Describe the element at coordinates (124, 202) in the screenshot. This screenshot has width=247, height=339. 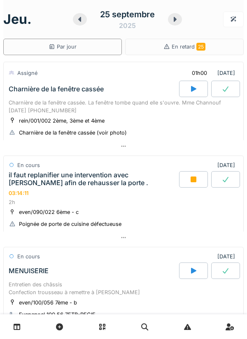
I see `div: 2h` at that location.